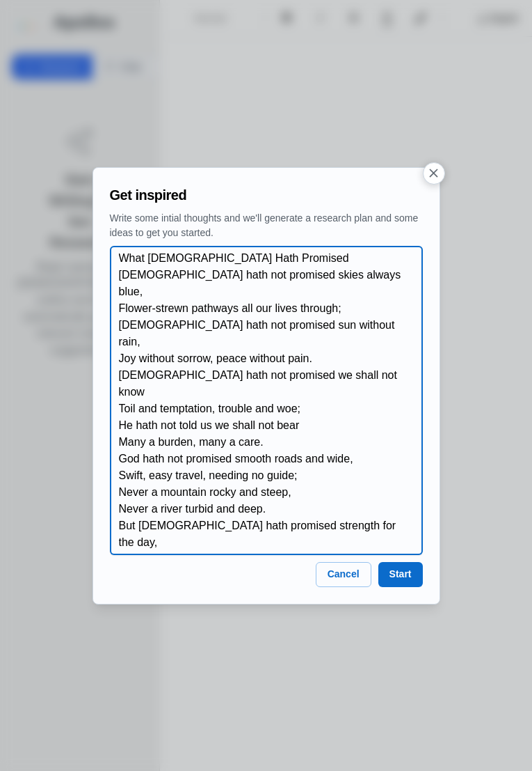  I want to click on button: Start, so click(401, 575).